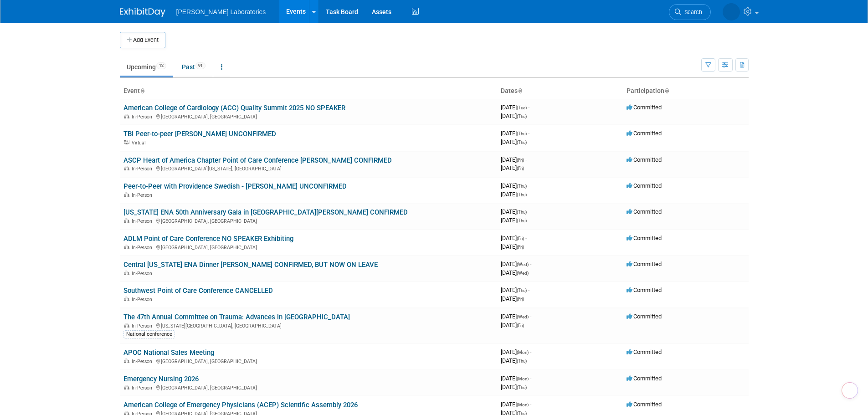 This screenshot has width=868, height=415. Describe the element at coordinates (690, 12) in the screenshot. I see `a: Search` at that location.